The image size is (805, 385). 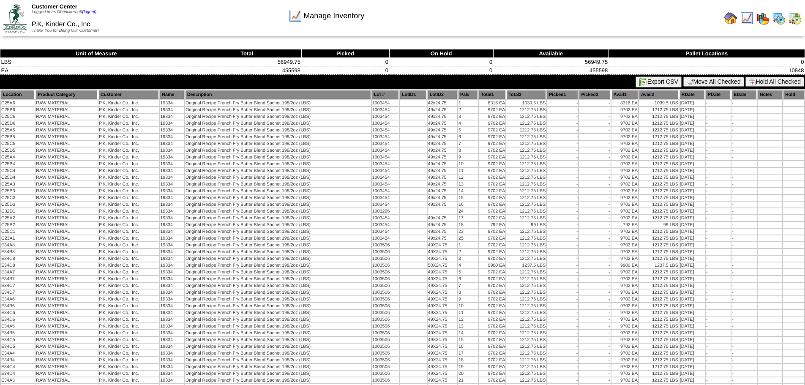 What do you see at coordinates (18, 110) in the screenshot?
I see `td: C25B6` at bounding box center [18, 110].